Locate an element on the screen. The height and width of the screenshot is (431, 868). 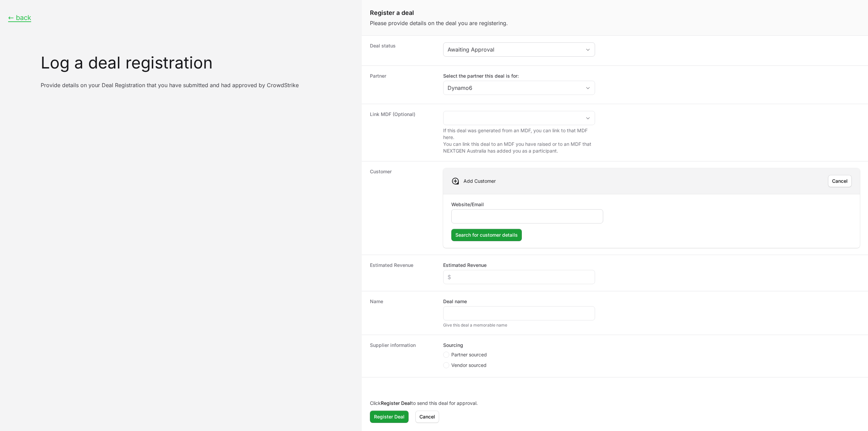
button: Awaiting Approval is located at coordinates (519, 50).